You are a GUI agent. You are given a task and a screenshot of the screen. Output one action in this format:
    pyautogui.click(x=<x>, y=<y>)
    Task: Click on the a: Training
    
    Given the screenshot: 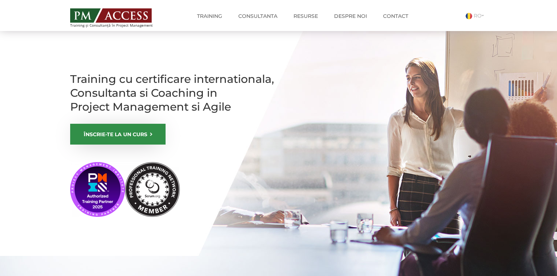 What is the action you would take?
    pyautogui.click(x=209, y=16)
    